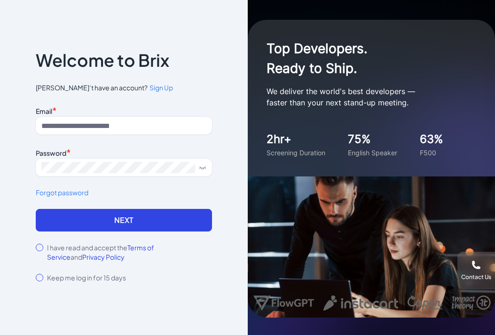  Describe the element at coordinates (432, 139) in the screenshot. I see `div: 63%` at that location.